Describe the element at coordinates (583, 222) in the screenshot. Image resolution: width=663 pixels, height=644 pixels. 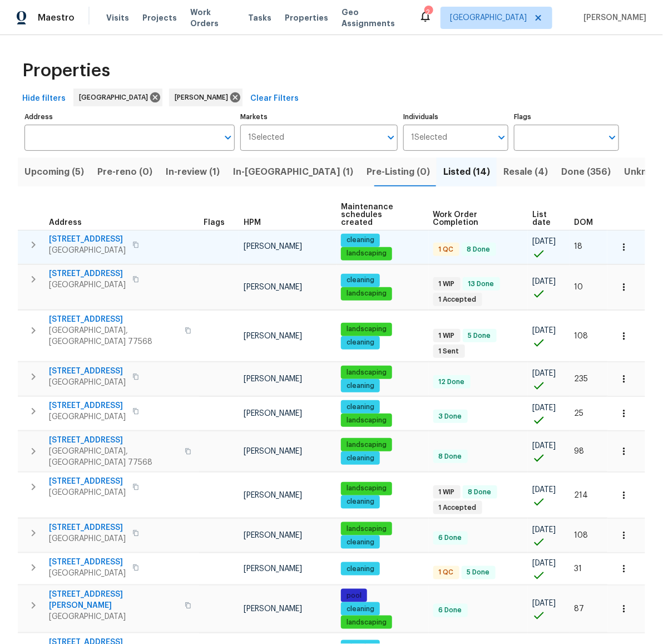
I see `span: DOM` at that location.